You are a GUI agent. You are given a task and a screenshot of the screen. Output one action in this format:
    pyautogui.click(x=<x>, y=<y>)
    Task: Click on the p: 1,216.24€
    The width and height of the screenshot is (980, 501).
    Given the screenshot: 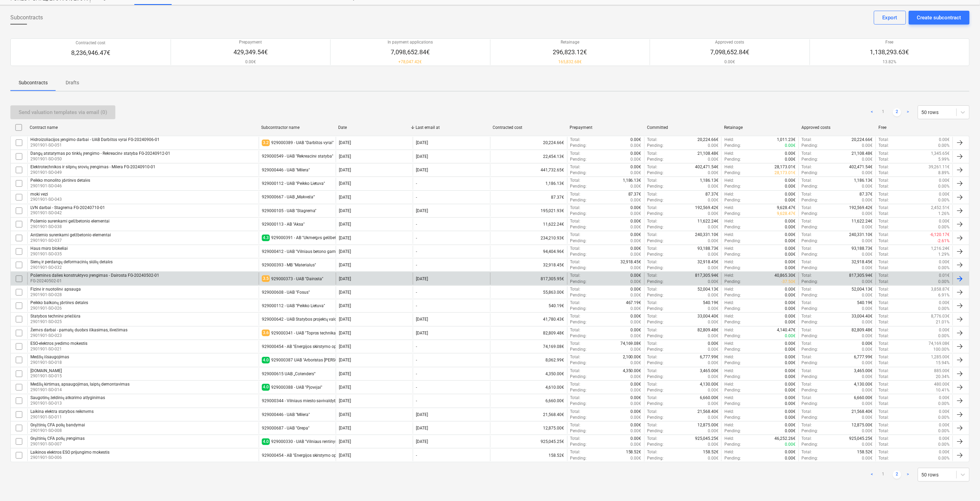 What is the action you would take?
    pyautogui.click(x=940, y=248)
    